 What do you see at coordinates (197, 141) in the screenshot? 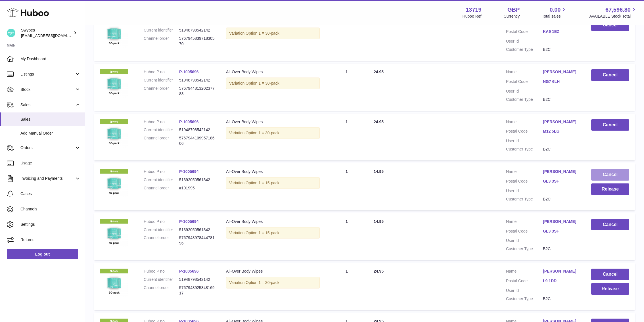
I see `dd: 576794410995718606` at bounding box center [197, 141].